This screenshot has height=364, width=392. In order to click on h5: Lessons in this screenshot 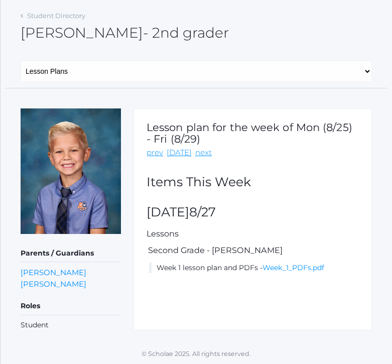, I will do `click(253, 234)`.